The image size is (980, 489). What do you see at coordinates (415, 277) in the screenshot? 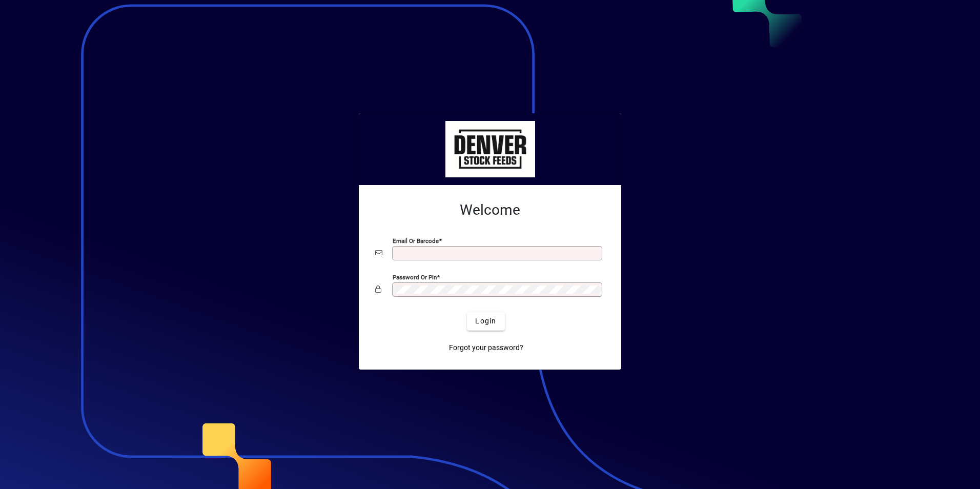
I see `mat-label: Password or Pin` at bounding box center [415, 277].